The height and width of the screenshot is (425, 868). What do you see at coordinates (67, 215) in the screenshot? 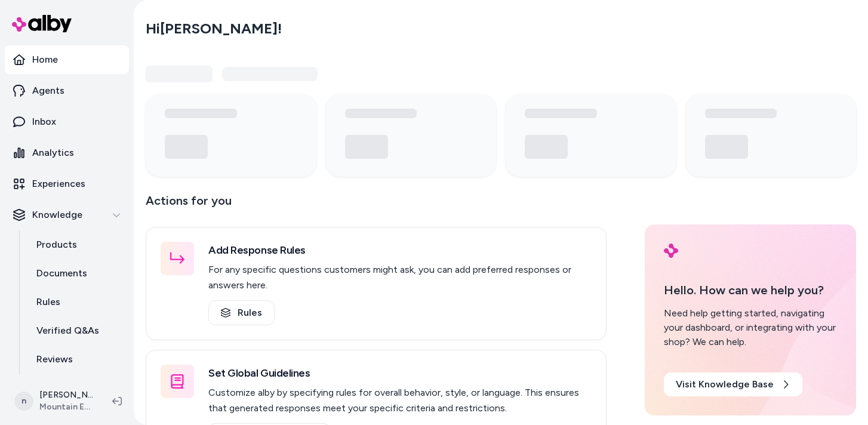
I see `button: Knowledge` at bounding box center [67, 215].